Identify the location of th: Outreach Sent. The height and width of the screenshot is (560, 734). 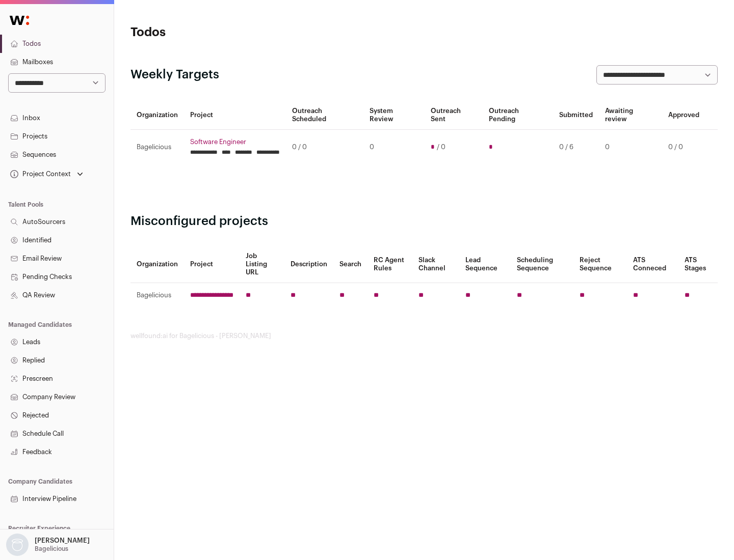
(454, 115).